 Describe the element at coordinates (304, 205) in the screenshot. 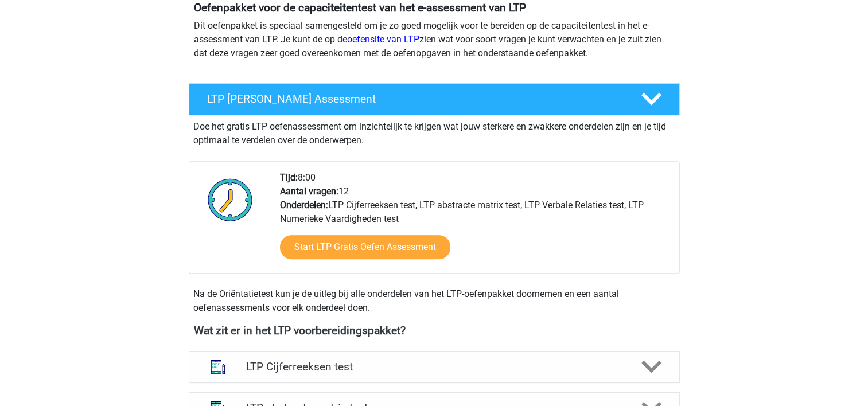

I see `b: Onderdelen:` at that location.